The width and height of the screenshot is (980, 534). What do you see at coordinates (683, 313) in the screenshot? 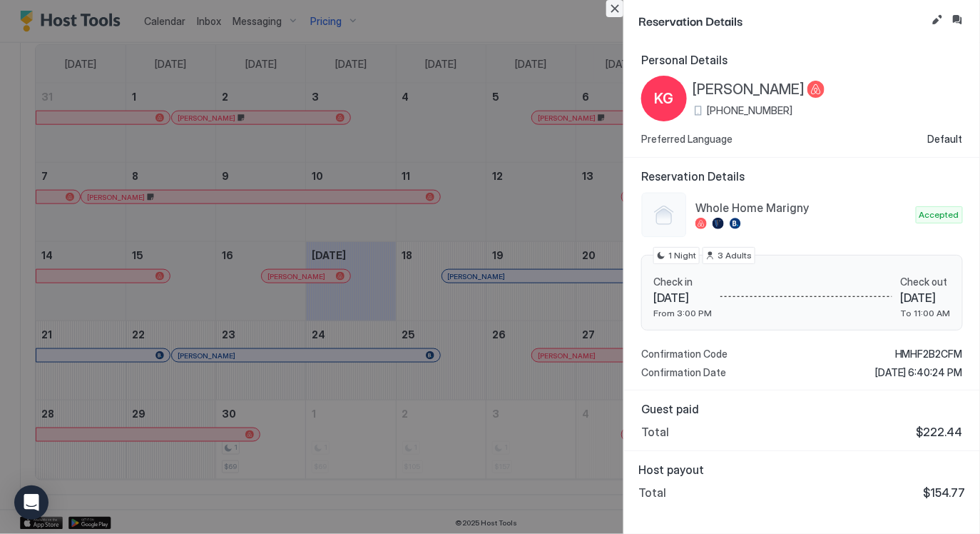
I see `span: From 3:00 PM` at bounding box center [683, 313].